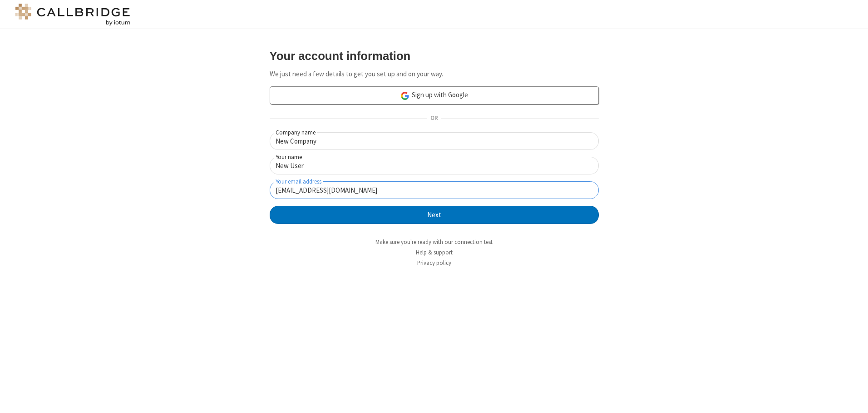 This screenshot has width=868, height=413. I want to click on img: logo@2x.png, so click(72, 14).